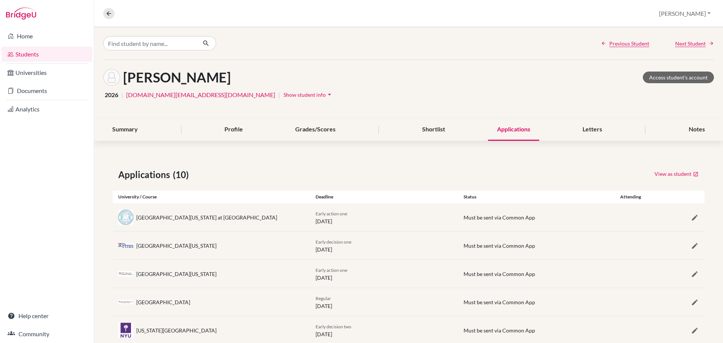 Image resolution: width=723 pixels, height=343 pixels. What do you see at coordinates (694, 43) in the screenshot?
I see `a: Next Student` at bounding box center [694, 43].